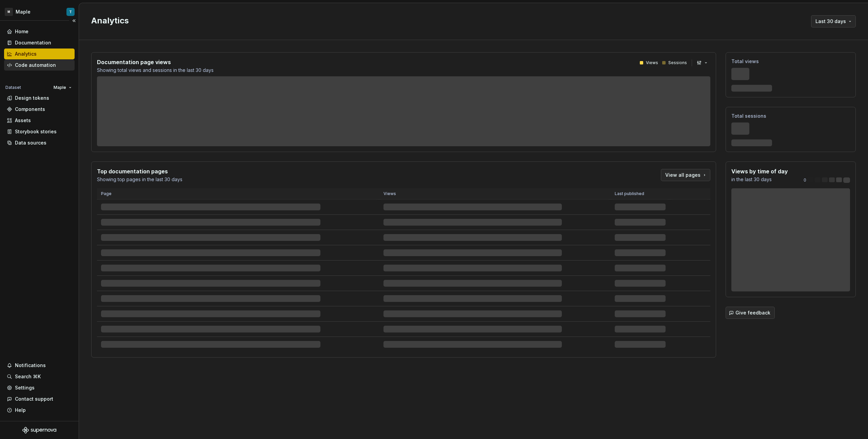 Image resolution: width=868 pixels, height=439 pixels. Describe the element at coordinates (652, 63) in the screenshot. I see `p: Views` at that location.